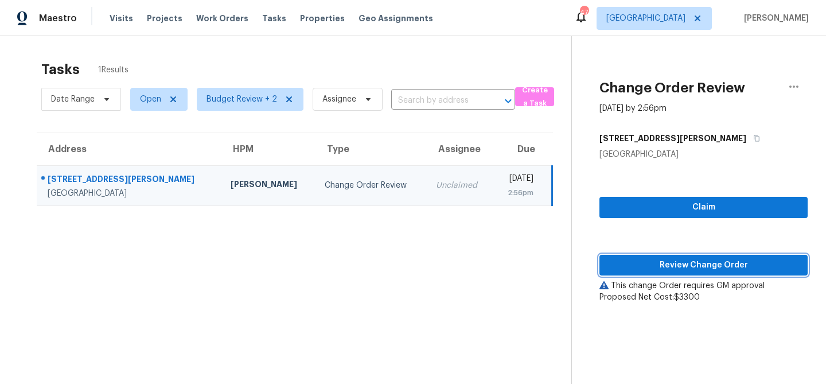 Image resolution: width=826 pixels, height=384 pixels. Describe the element at coordinates (274, 18) in the screenshot. I see `span: Tasks` at that location.